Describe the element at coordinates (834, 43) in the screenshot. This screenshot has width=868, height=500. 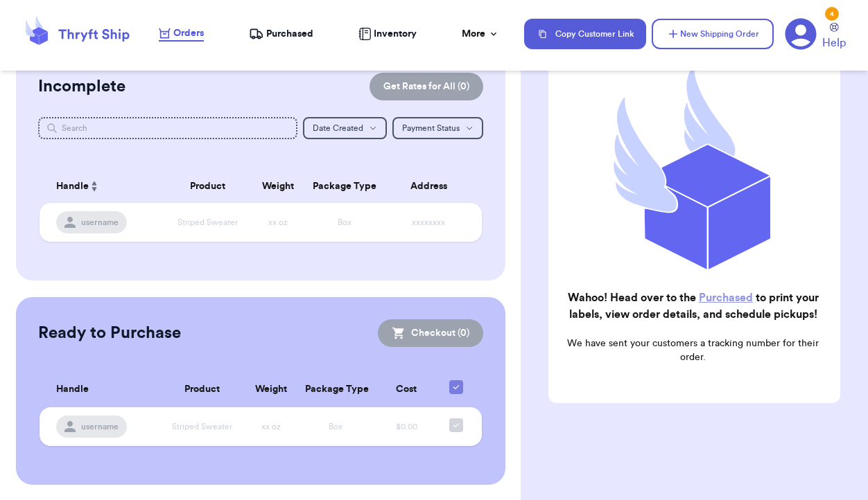
I see `span: Help` at that location.